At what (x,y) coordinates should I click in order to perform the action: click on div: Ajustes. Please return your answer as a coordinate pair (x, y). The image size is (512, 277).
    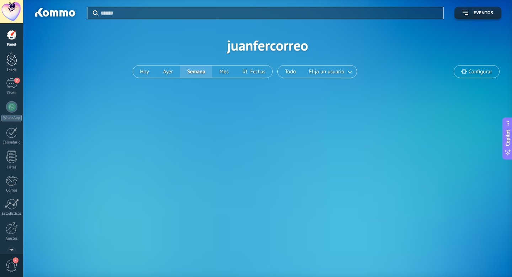
    Looking at the image, I should click on (12, 238).